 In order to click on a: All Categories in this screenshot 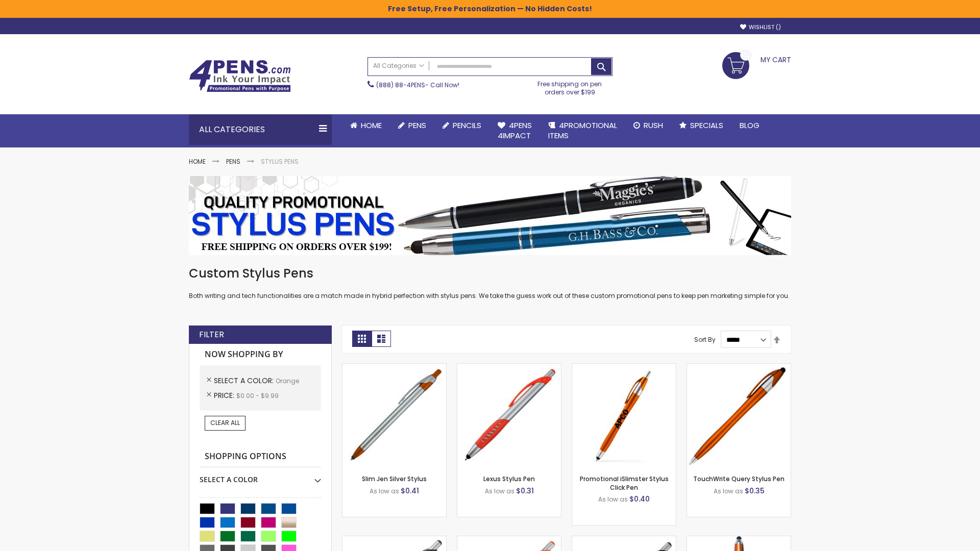, I will do `click(398, 66)`.